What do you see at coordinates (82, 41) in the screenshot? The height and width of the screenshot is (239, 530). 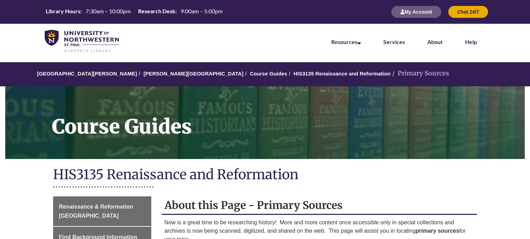 I see `img: UNWSP Library Logo` at bounding box center [82, 41].